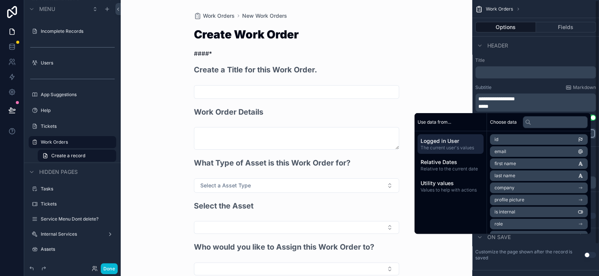 This screenshot has width=599, height=276. What do you see at coordinates (435, 122) in the screenshot?
I see `span: Use data from...` at bounding box center [435, 122].